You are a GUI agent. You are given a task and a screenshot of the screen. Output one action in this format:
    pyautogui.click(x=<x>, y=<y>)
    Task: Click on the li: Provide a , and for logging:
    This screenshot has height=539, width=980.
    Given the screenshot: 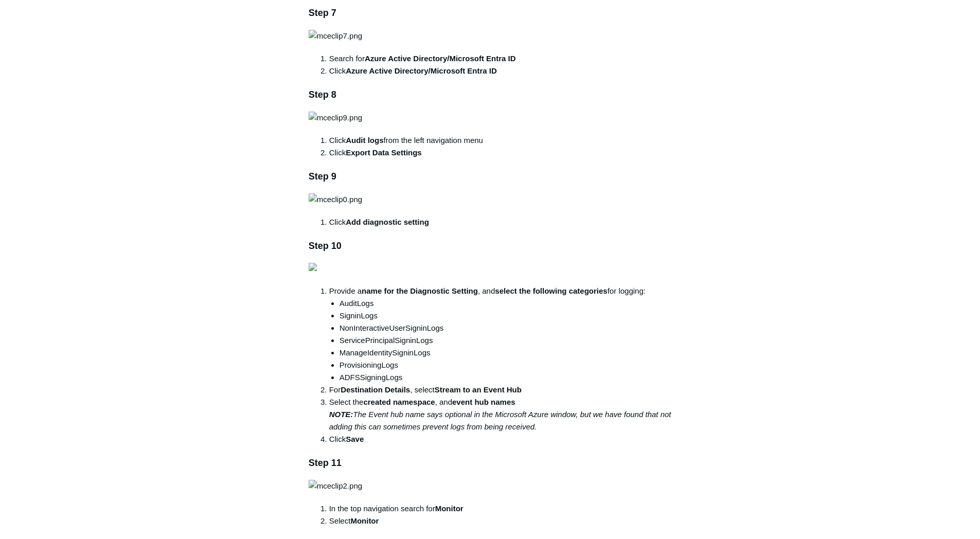 What is the action you would take?
    pyautogui.click(x=501, y=334)
    